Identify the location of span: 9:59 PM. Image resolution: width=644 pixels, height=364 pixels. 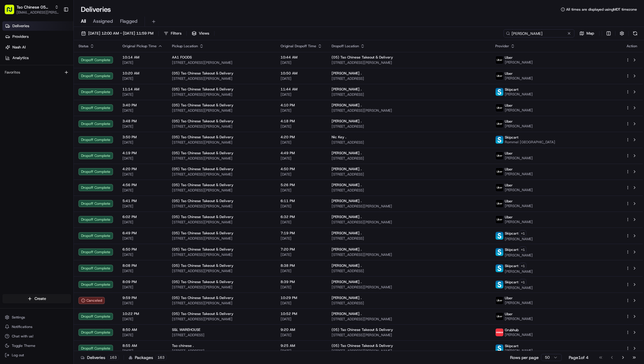
(143, 298).